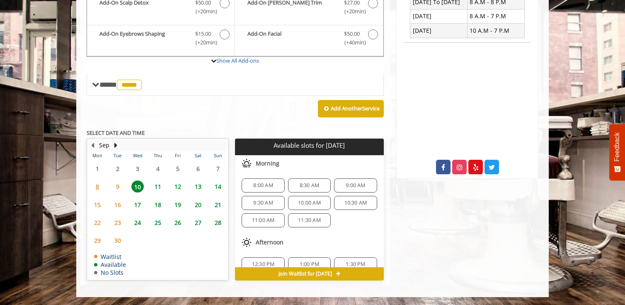 The image size is (625, 305). Describe the element at coordinates (617, 147) in the screenshot. I see `span: Feedback` at that location.